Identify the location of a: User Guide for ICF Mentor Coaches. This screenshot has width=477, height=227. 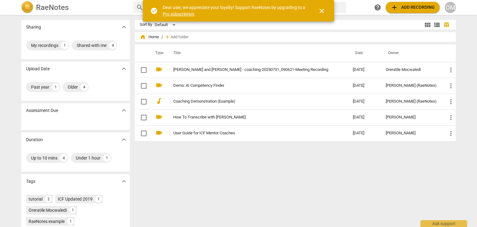
(252, 133).